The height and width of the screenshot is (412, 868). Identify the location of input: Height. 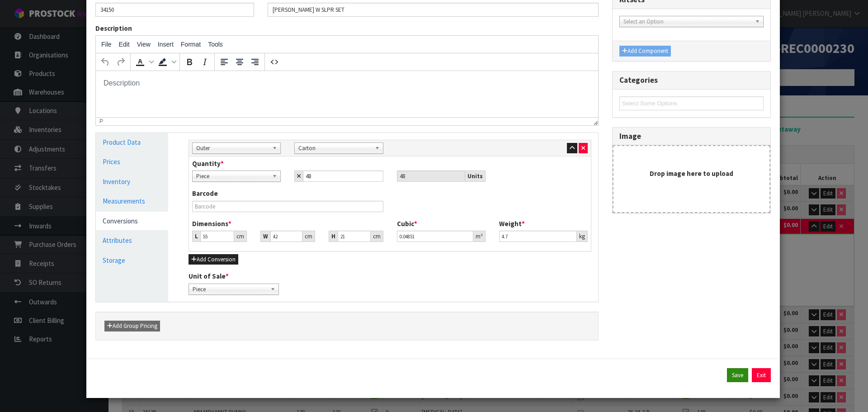
(354, 236).